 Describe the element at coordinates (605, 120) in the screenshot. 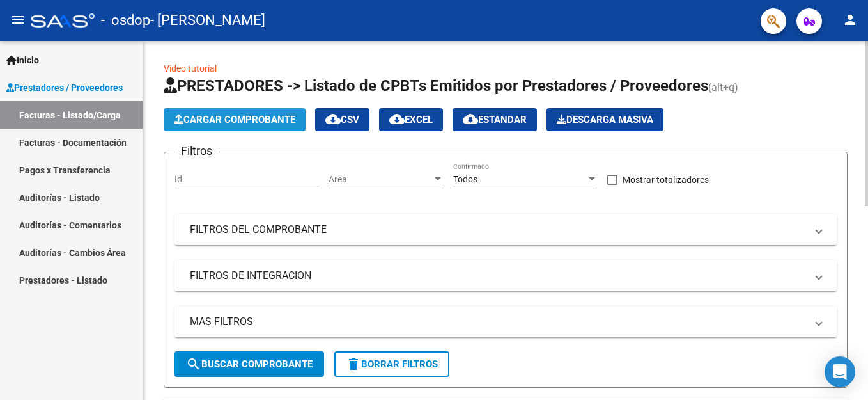

I see `span: Descarga Masiva` at that location.